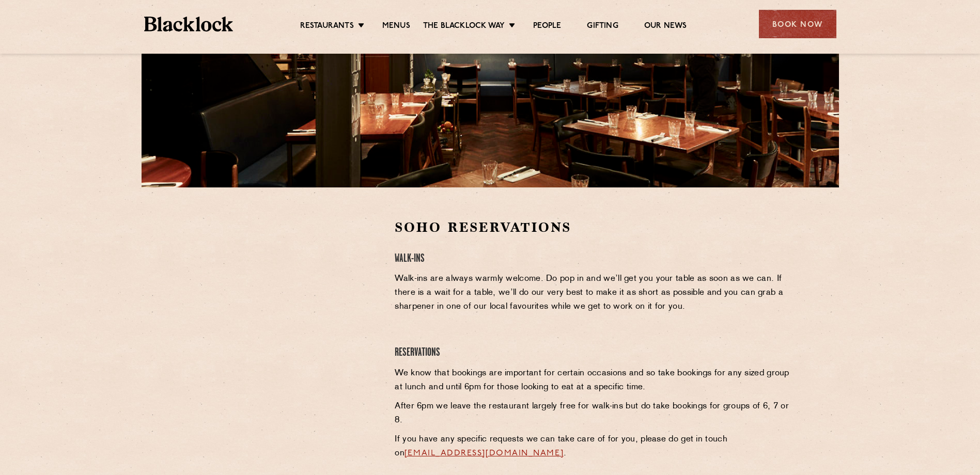 The height and width of the screenshot is (475, 980). I want to click on div: Book Now, so click(798, 24).